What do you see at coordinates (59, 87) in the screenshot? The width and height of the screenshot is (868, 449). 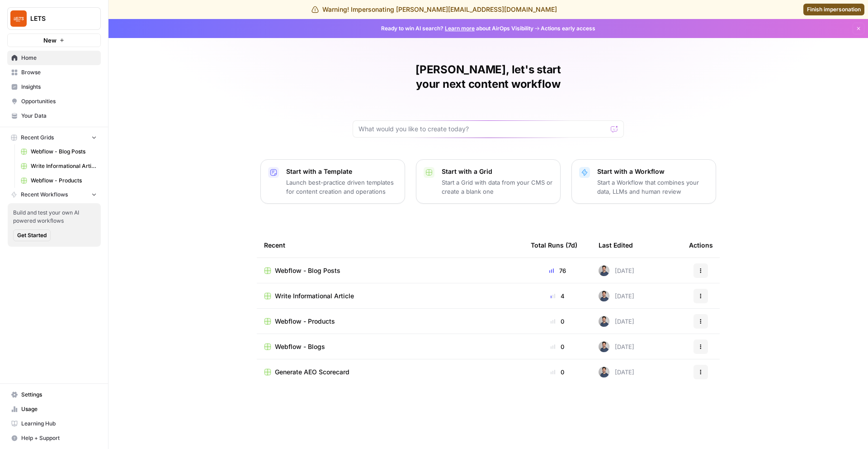 I see `span: Insights` at bounding box center [59, 87].